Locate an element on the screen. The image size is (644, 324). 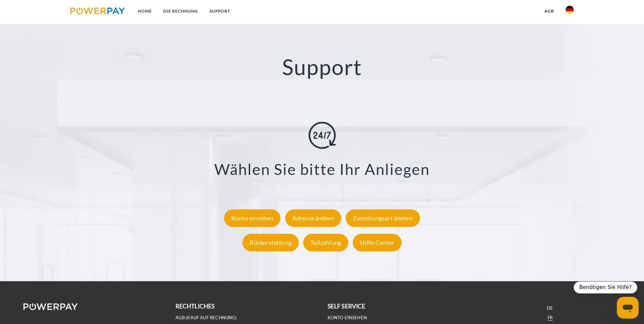
h2: Support is located at coordinates (322, 67).